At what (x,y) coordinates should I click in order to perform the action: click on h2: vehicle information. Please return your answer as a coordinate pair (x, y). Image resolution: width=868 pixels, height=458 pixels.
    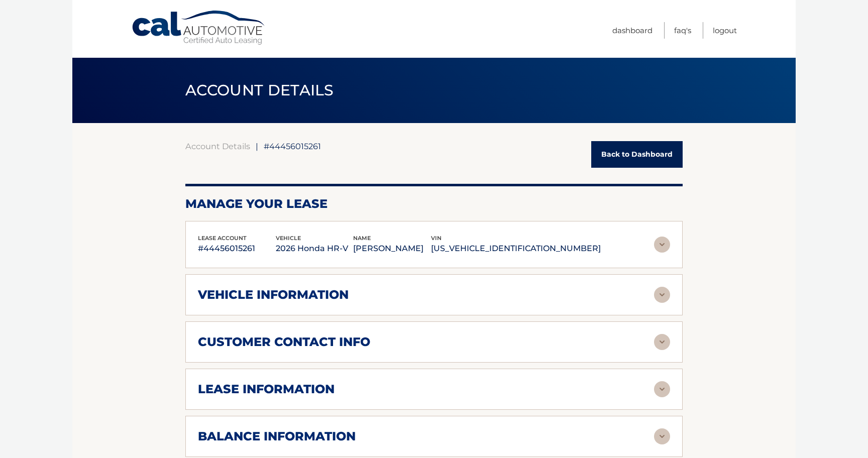
    Looking at the image, I should click on (273, 295).